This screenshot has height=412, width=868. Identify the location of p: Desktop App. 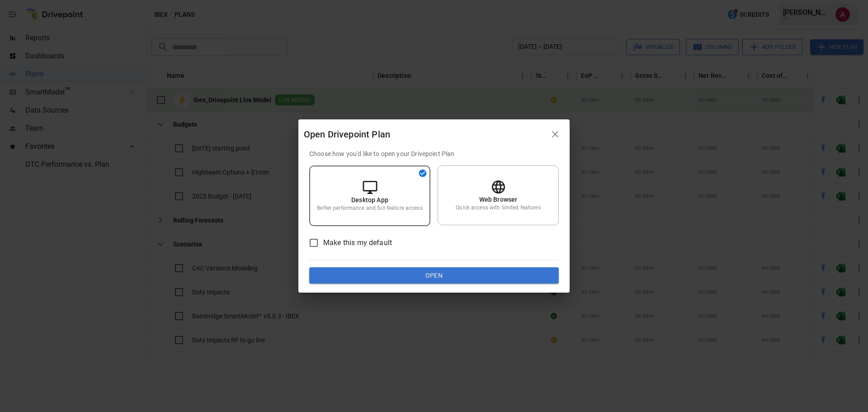
(370, 200).